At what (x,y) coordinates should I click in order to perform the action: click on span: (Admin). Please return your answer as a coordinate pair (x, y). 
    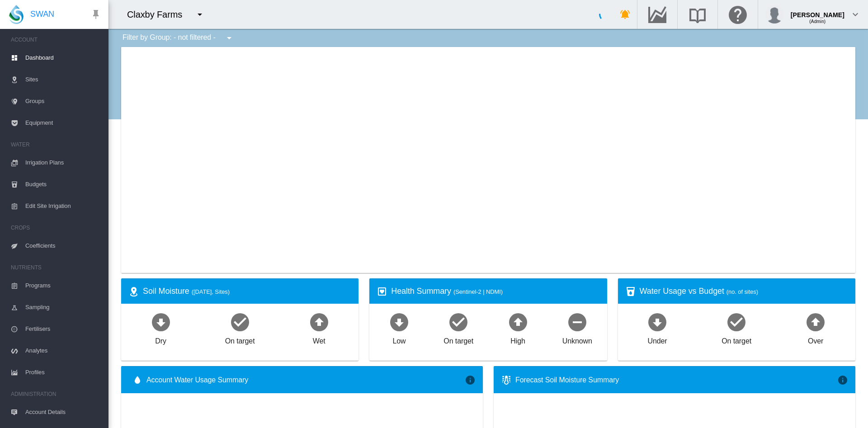
    Looking at the image, I should click on (817, 21).